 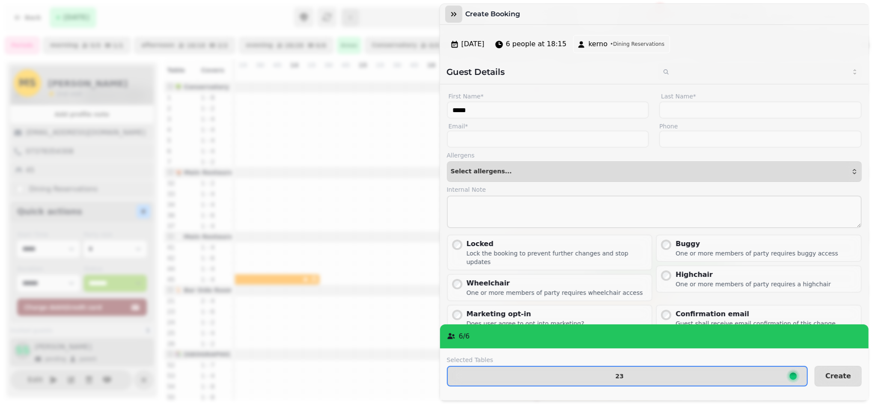 I want to click on div: One or more members of party requires wheelchair access, so click(x=555, y=293).